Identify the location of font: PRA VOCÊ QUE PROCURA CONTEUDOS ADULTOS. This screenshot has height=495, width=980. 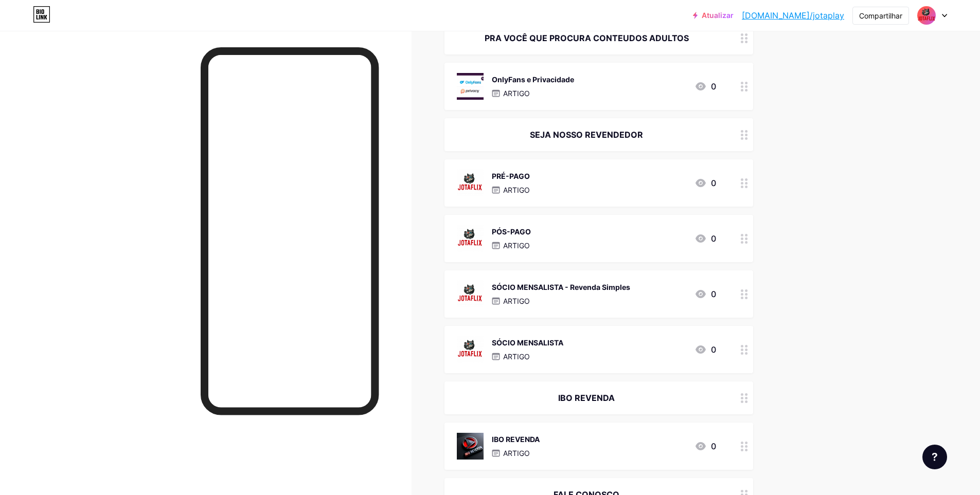
(587, 38).